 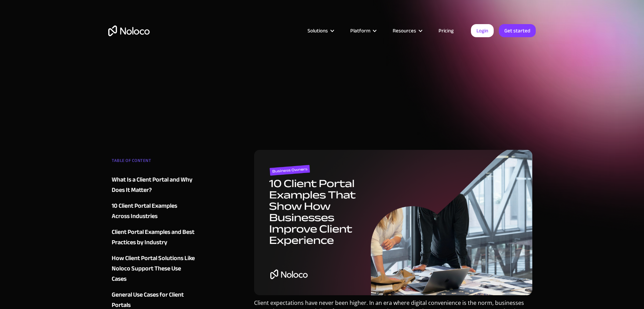 I want to click on a: 10 Client Portal Examples Across Industries, so click(x=154, y=211).